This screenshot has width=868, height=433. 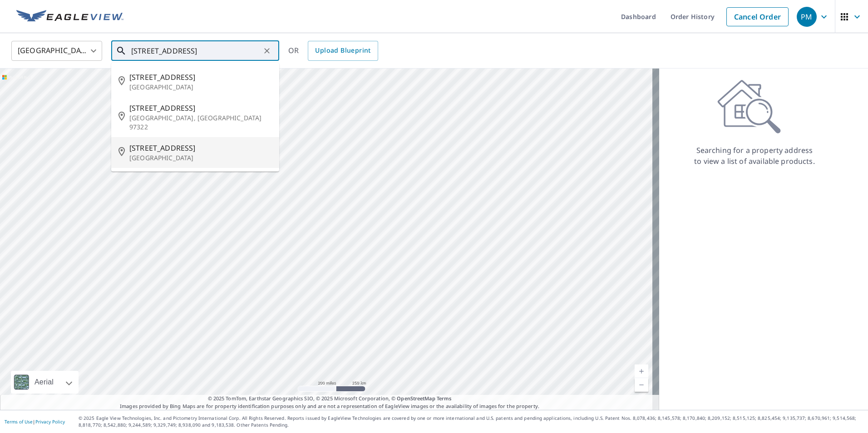 I want to click on div: OR, so click(x=333, y=51).